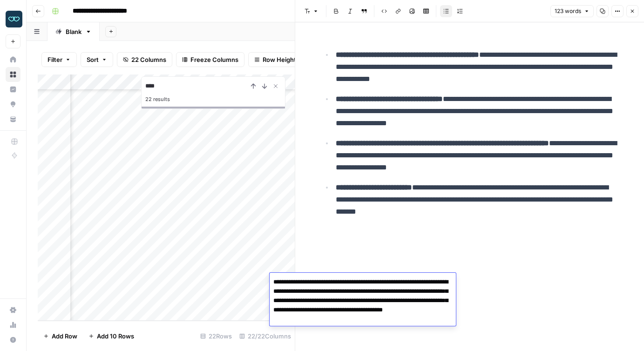 The width and height of the screenshot is (644, 351). Describe the element at coordinates (149, 60) in the screenshot. I see `span: 22 Columns` at that location.